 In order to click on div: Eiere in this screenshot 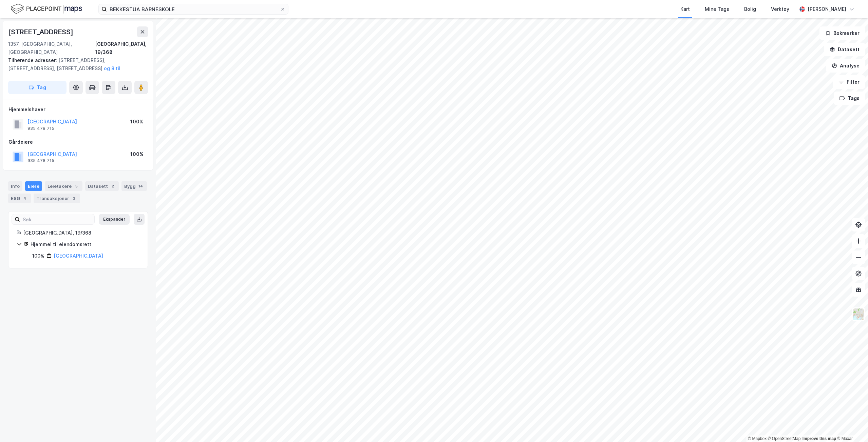, I will do `click(34, 186)`.